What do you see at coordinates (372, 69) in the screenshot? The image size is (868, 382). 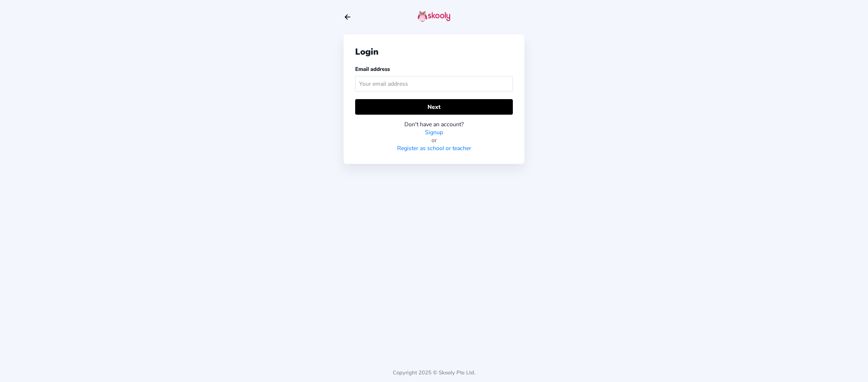 I see `label: Email address` at bounding box center [372, 69].